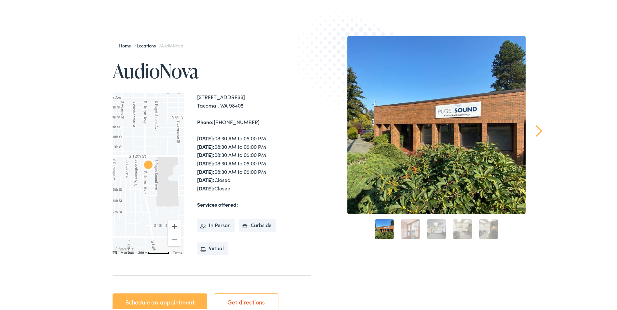 The image size is (617, 310). What do you see at coordinates (254, 162) in the screenshot?
I see `div: 08:30 AM to 05:00 PM 08:30 AM to 05:00 PM 08:30 AM to 05:00 PM 08:30 AM to 05:00 PM 08:30 AM to 0...` at bounding box center [254, 162].